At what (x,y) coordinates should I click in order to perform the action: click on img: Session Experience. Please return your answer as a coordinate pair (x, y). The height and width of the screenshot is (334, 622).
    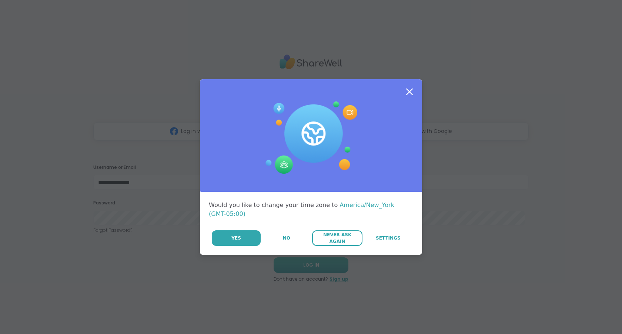
    Looking at the image, I should click on (311, 138).